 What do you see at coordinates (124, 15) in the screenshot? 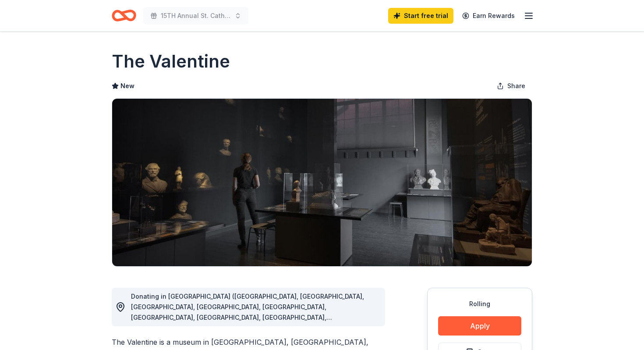
I see `a: Home` at bounding box center [124, 15].